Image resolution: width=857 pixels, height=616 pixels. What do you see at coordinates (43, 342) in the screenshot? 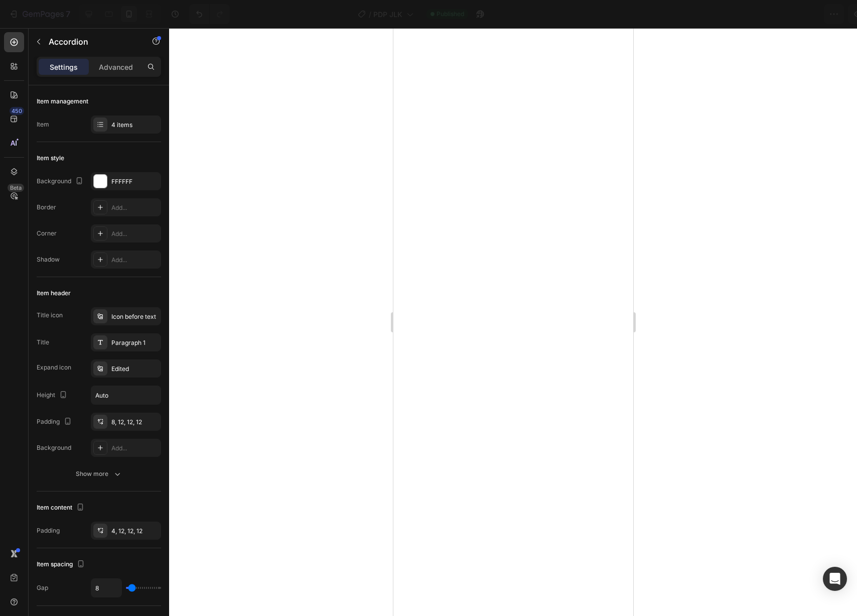
I see `div: Title` at bounding box center [43, 342].